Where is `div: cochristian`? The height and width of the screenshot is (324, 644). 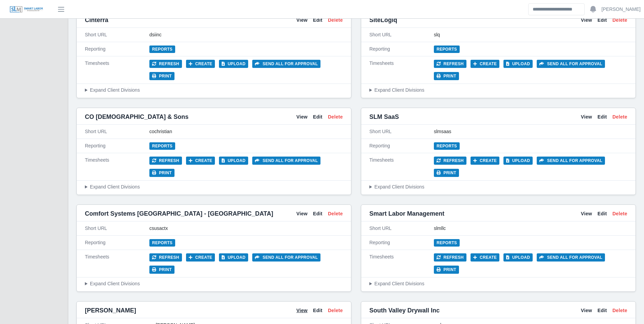
div: cochristian is located at coordinates (246, 131).